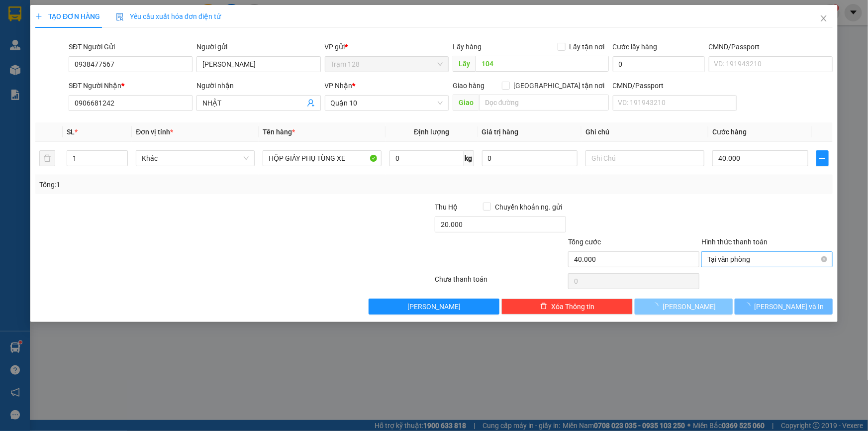  I want to click on input: Cước lấy hàng, so click(659, 65).